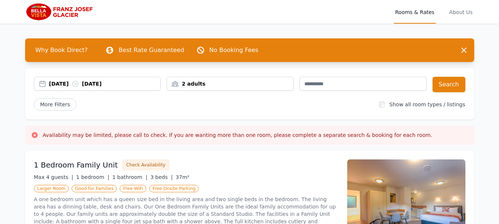 The image size is (499, 224). Describe the element at coordinates (55, 104) in the screenshot. I see `span: More Filters` at that location.